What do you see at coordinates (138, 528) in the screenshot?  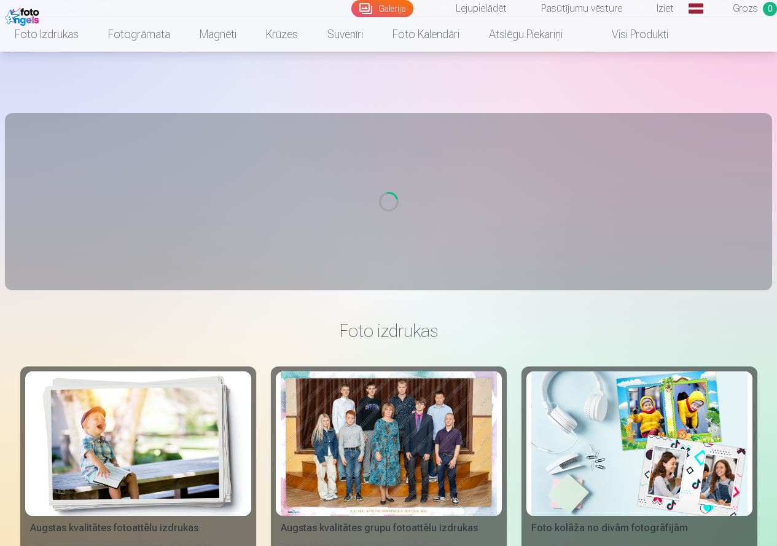 I see `div: Augstas kvalitātes fotoattēlu izdrukas` at bounding box center [138, 528].